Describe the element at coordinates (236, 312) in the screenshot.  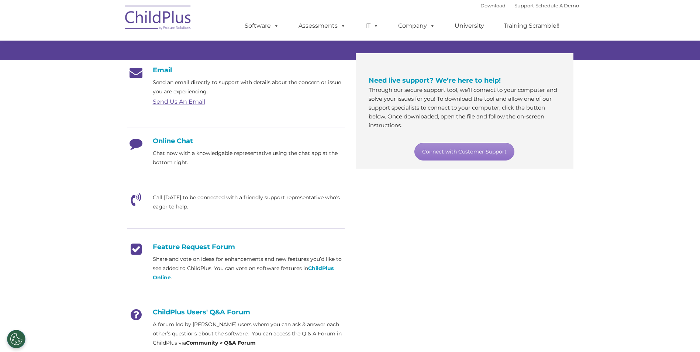
I see `h4: ChildPlus Users' Q&A Forum` at that location.